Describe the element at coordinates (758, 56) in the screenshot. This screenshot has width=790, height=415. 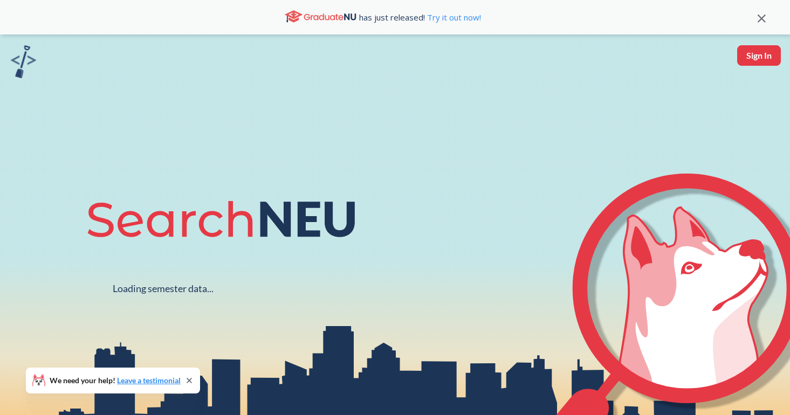
I see `button: Sign In` at that location.